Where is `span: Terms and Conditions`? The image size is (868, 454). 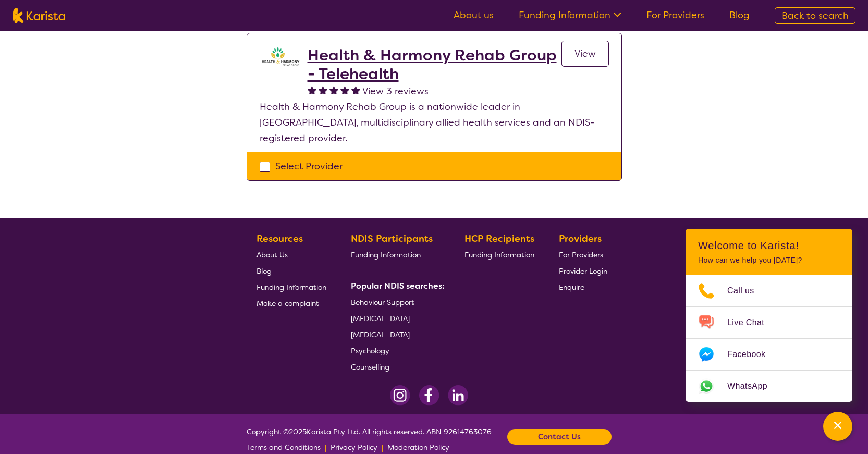
span: Terms and Conditions is located at coordinates (284, 447).